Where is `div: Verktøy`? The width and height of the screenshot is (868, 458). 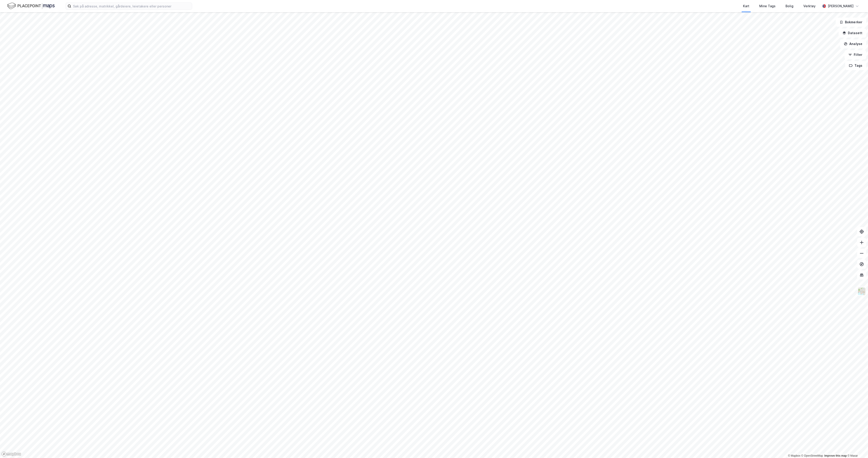 div: Verktøy is located at coordinates (809, 6).